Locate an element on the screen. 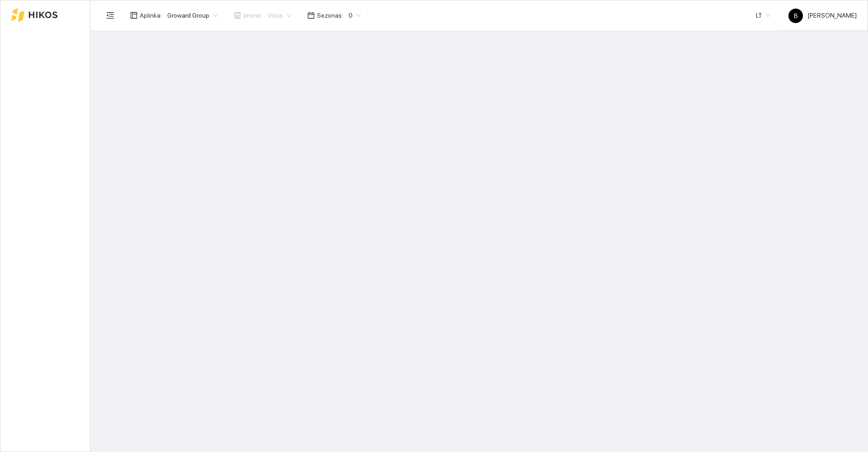 The height and width of the screenshot is (452, 868). span: 0 is located at coordinates (354, 15).